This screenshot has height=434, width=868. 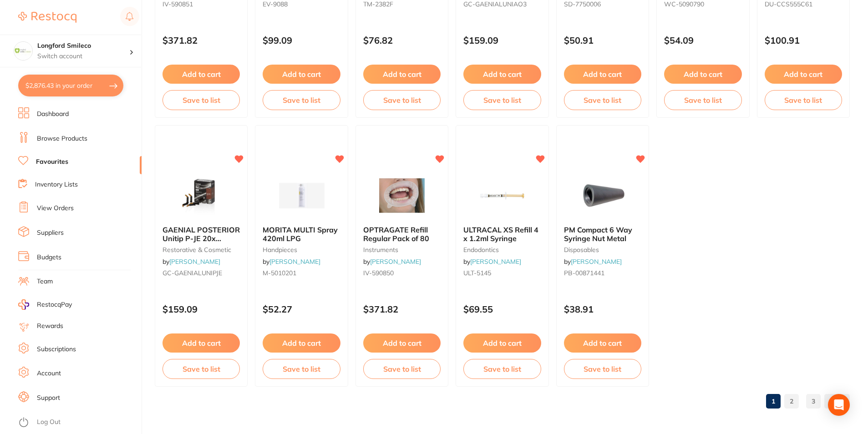 What do you see at coordinates (602, 250) in the screenshot?
I see `small: disposables` at bounding box center [602, 250].